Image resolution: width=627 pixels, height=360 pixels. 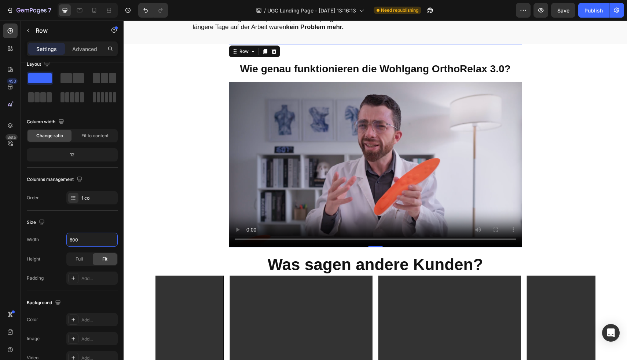 What do you see at coordinates (39, 64) in the screenshot?
I see `div: Layout` at bounding box center [39, 64].